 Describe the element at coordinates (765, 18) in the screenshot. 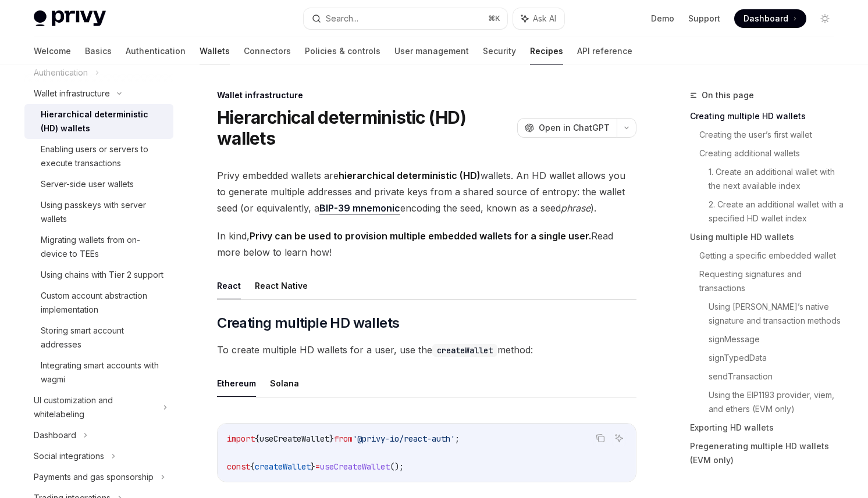

I see `span: Dashboard` at that location.